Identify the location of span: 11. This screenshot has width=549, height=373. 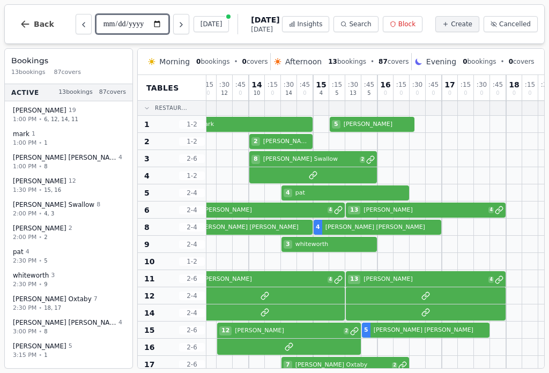
(149, 279).